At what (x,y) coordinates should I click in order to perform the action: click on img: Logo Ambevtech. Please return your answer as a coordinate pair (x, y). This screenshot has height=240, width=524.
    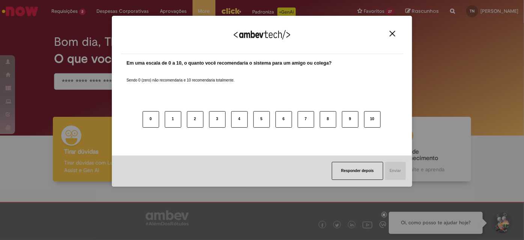
    Looking at the image, I should click on (262, 35).